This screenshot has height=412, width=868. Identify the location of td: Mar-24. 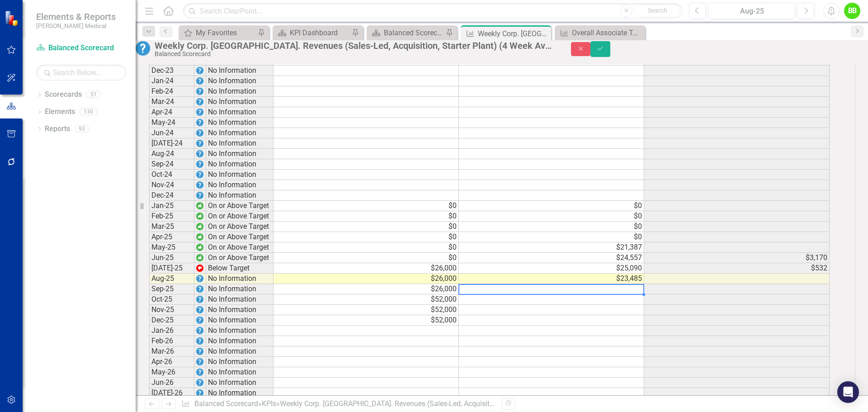
(172, 101).